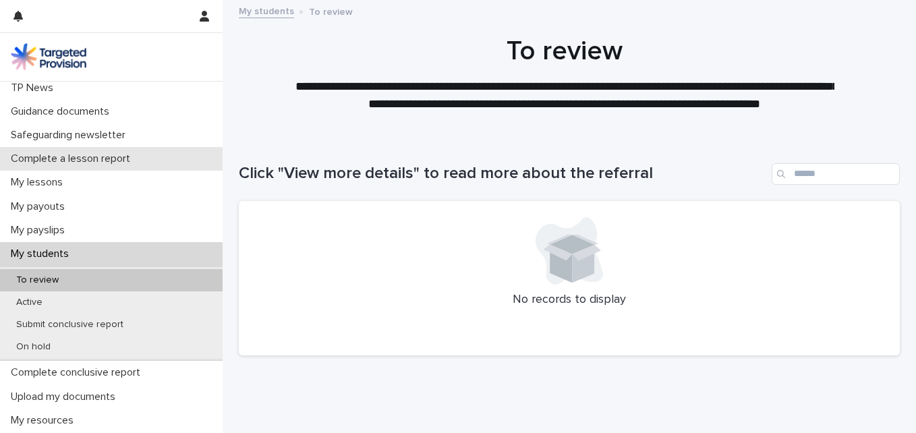 The height and width of the screenshot is (433, 916). Describe the element at coordinates (42, 254) in the screenshot. I see `p: My students` at that location.